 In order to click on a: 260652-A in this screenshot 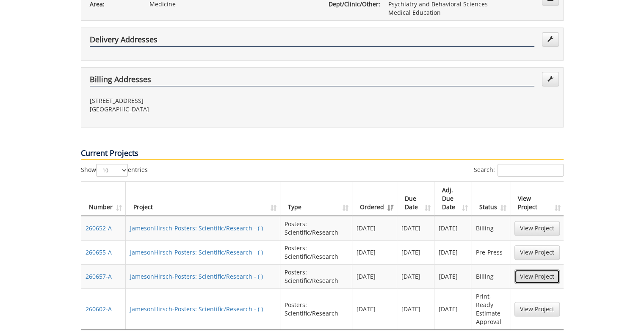, I will do `click(99, 228)`.